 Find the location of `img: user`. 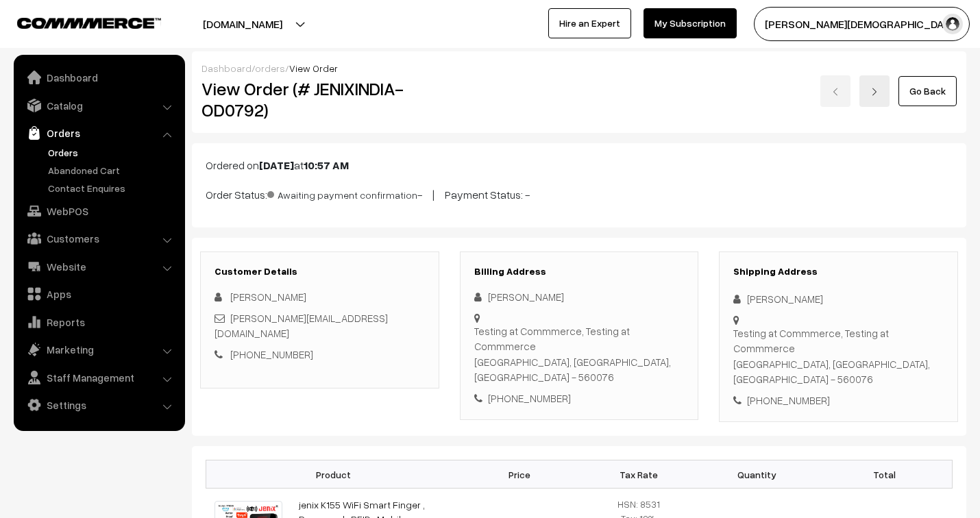

img: user is located at coordinates (953, 24).